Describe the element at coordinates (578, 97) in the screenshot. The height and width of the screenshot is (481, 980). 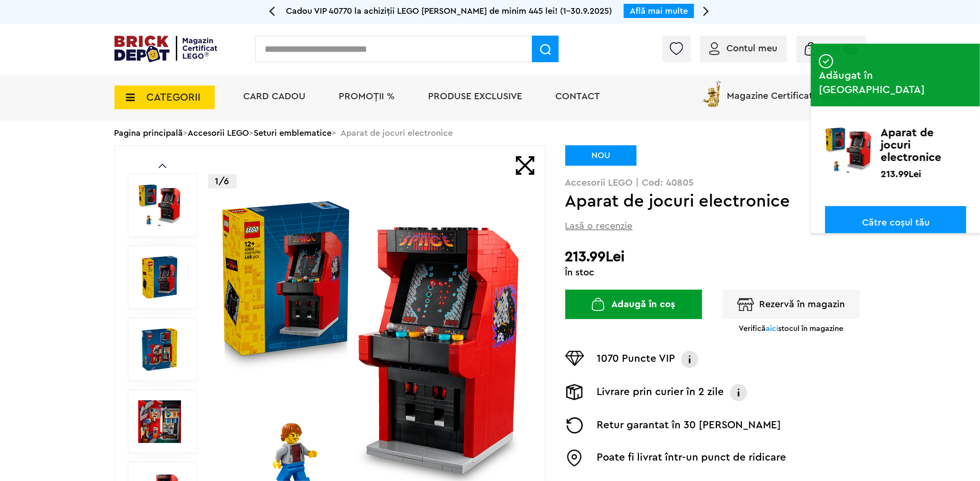
I see `span: Contact` at that location.